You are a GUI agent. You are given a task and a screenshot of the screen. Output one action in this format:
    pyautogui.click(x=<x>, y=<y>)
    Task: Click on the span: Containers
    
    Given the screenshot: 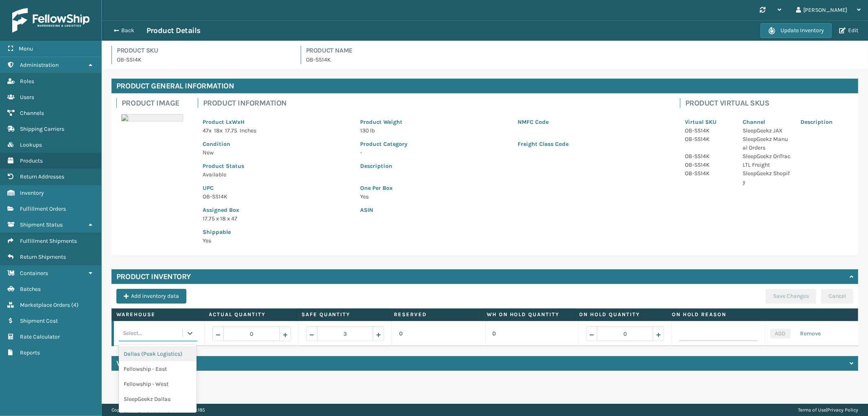 What is the action you would take?
    pyautogui.click(x=34, y=273)
    